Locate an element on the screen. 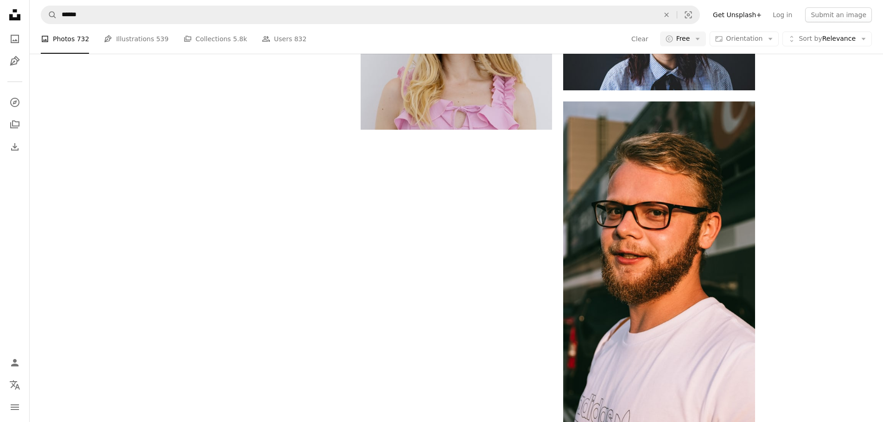  a: Photos is located at coordinates (15, 39).